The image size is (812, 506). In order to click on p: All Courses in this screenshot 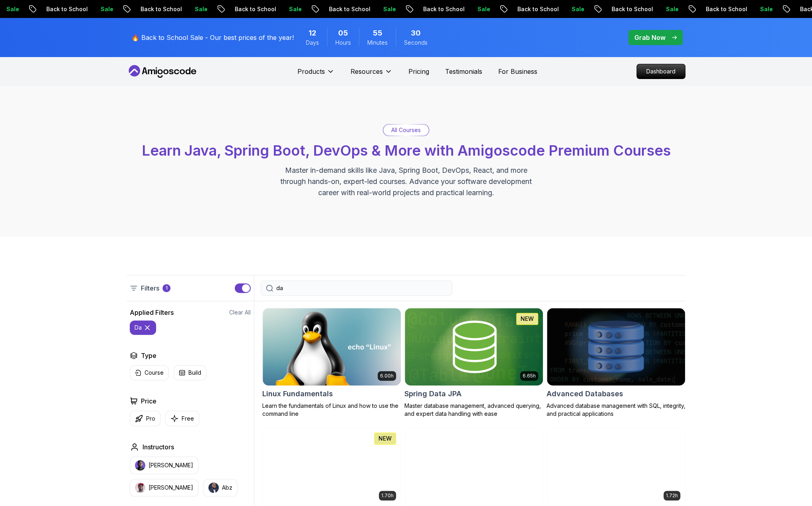, I will do `click(406, 130)`.